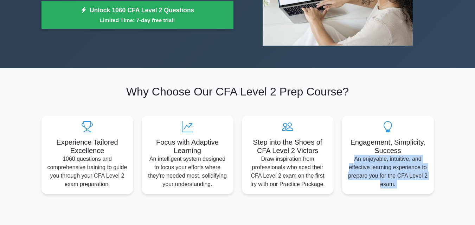  Describe the element at coordinates (187, 172) in the screenshot. I see `p: An intelligent system designed to focus your efforts where they're needed most, solidifying your ...` at that location.